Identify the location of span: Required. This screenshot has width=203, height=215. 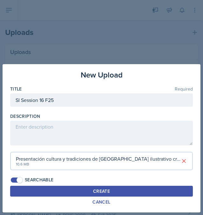
(184, 89).